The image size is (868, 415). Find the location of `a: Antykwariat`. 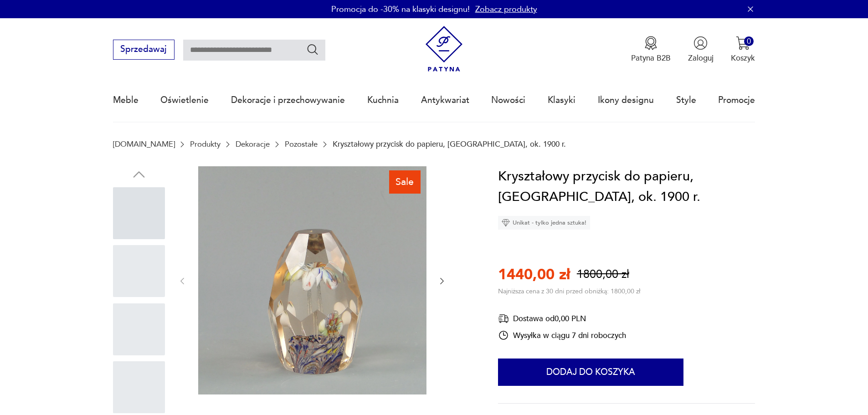

a: Antykwariat is located at coordinates (445, 100).